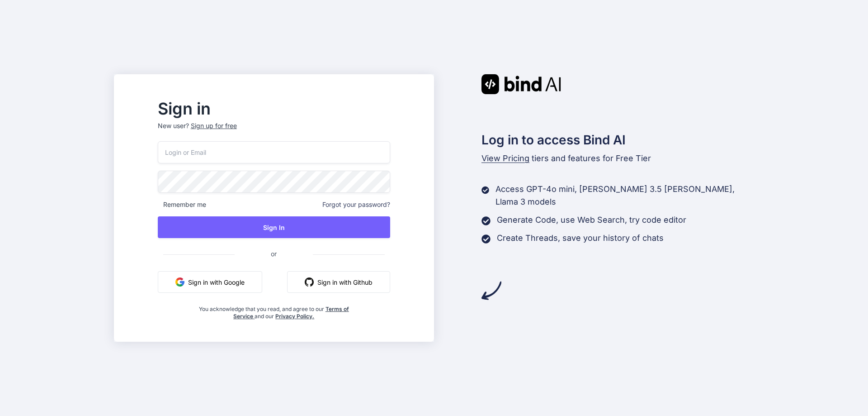  What do you see at coordinates (309, 282) in the screenshot?
I see `img: github` at bounding box center [309, 282].